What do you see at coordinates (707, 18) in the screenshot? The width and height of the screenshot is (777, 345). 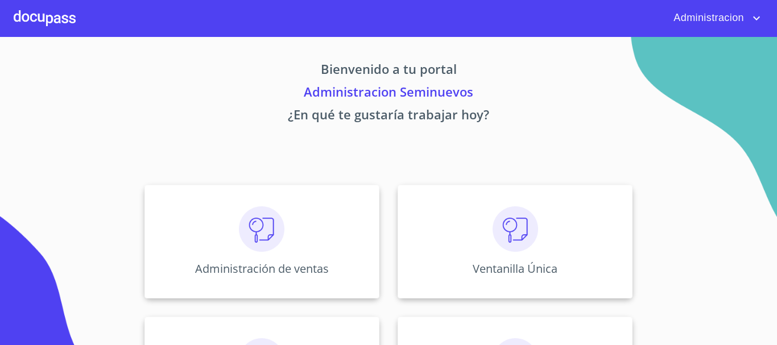 I see `span: Administracion` at bounding box center [707, 18].